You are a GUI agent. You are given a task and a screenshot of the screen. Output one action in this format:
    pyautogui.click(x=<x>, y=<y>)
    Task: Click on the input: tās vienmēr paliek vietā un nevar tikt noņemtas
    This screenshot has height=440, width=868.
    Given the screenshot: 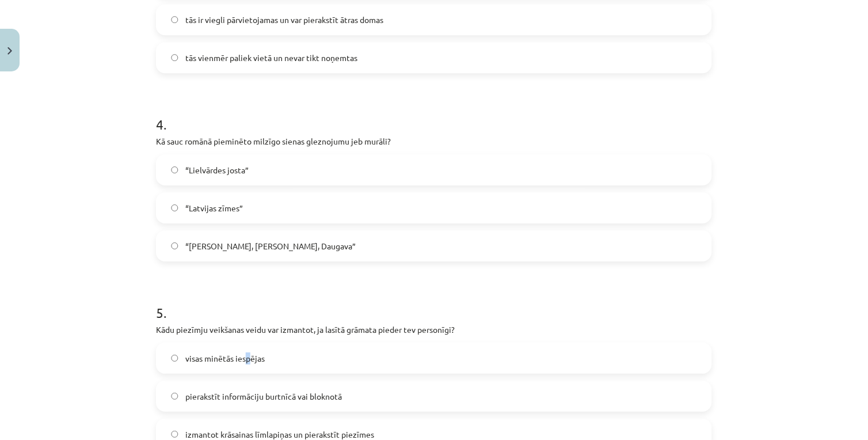 What is the action you would take?
    pyautogui.click(x=174, y=58)
    